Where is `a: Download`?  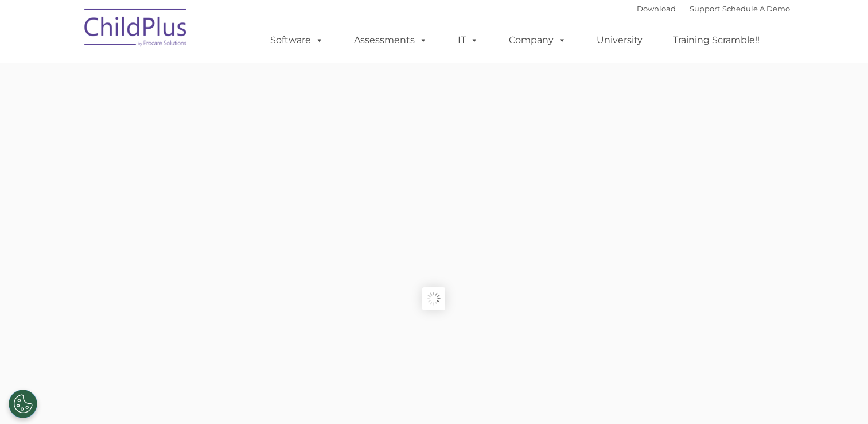
a: Download is located at coordinates (656, 9).